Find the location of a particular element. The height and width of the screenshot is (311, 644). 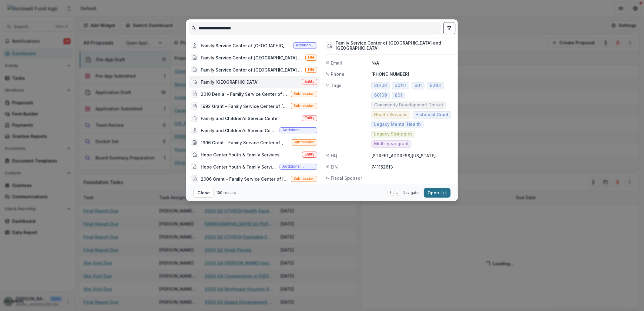

span: Legacy Strategies is located at coordinates (393, 134).